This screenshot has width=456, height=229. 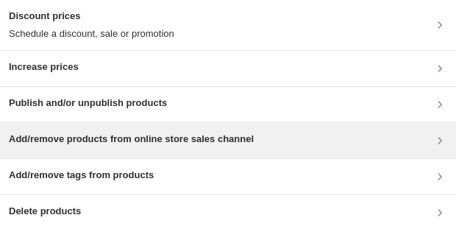 I want to click on h3: Delete products, so click(x=45, y=211).